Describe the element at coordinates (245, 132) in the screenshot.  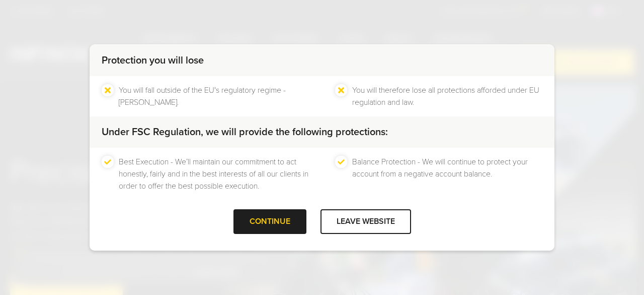
I see `strong: Under FSC Regulation, we will provide the following protections:` at that location.